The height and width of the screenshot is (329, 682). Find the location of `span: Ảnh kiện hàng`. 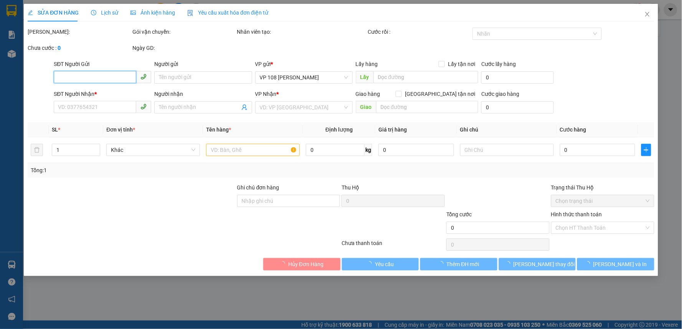

span: Ảnh kiện hàng is located at coordinates (153, 13).